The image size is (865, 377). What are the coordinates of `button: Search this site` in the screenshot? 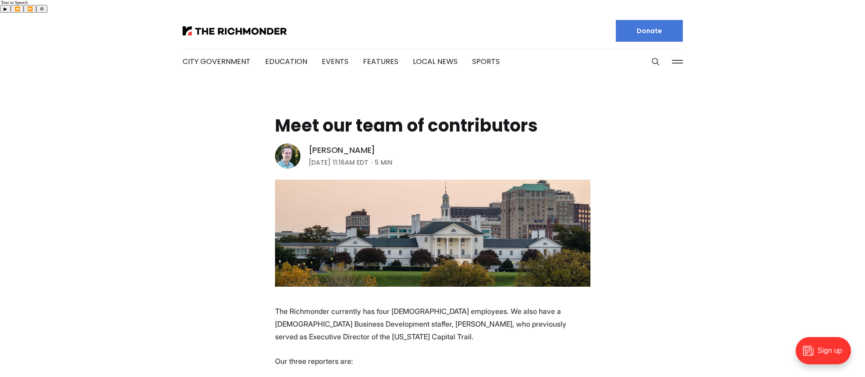 It's located at (656, 62).